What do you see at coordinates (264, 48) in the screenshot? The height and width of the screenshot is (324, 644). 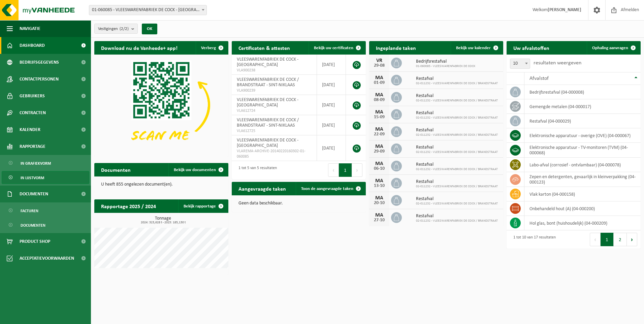 I see `h2: Certificaten & attesten` at bounding box center [264, 48].